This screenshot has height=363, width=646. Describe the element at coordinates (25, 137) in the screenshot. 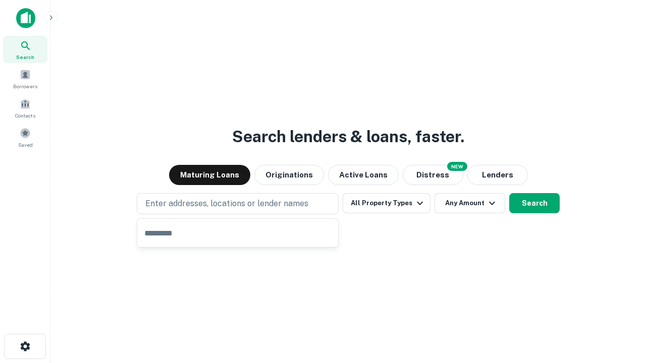

I see `div: Saved` at that location.